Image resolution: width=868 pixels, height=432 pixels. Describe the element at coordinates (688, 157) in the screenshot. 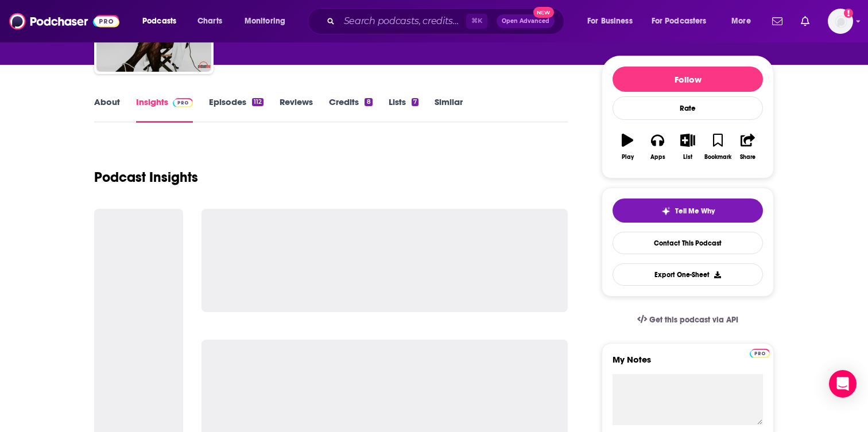

I see `div: List` at that location.